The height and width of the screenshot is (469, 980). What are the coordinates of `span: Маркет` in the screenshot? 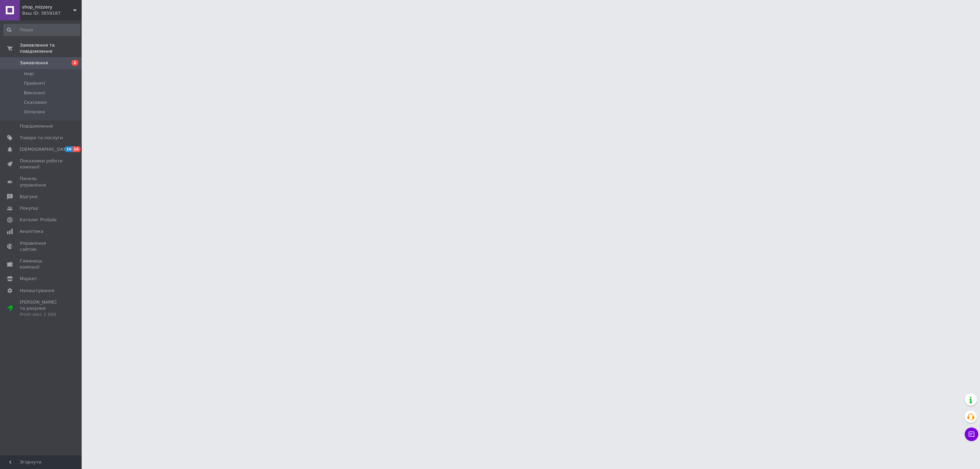 It's located at (28, 278).